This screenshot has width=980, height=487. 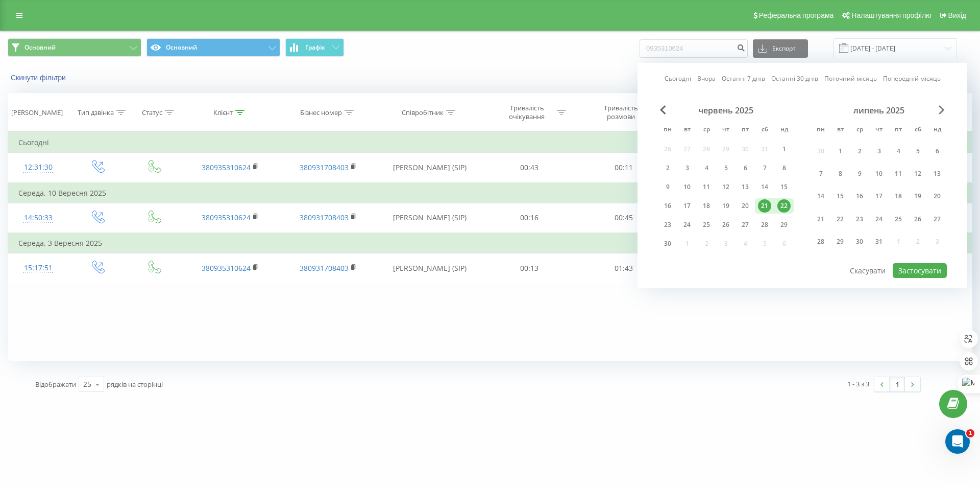 What do you see at coordinates (850, 78) in the screenshot?
I see `a: Поточний місяць` at bounding box center [850, 78].